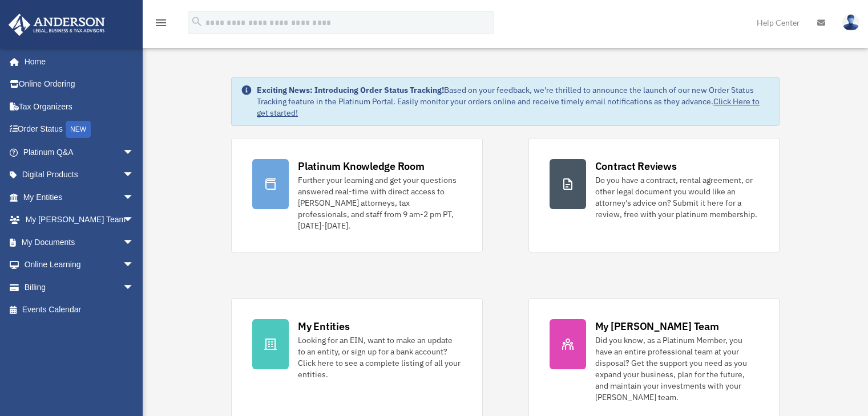 The image size is (868, 416). What do you see at coordinates (79, 152) in the screenshot?
I see `a: Platinum Q&Aarrow_drop_down` at bounding box center [79, 152].